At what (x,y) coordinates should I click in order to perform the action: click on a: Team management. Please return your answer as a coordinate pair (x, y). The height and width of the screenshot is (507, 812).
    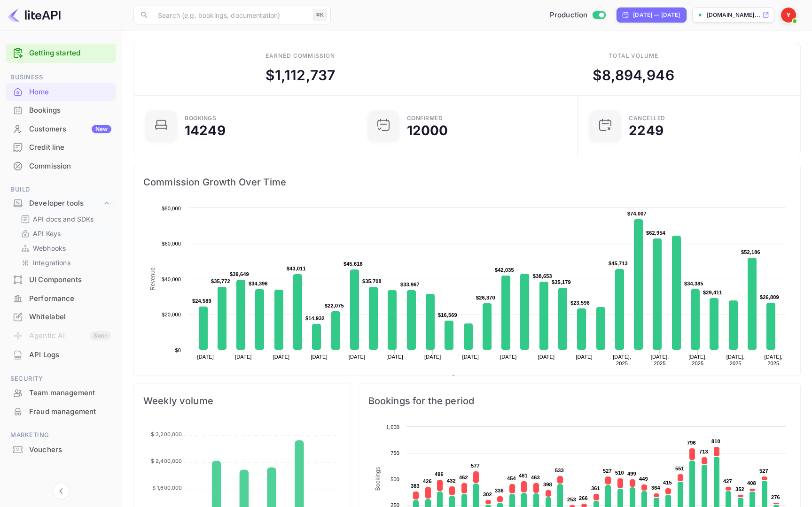
    Looking at the image, I should click on (61, 393).